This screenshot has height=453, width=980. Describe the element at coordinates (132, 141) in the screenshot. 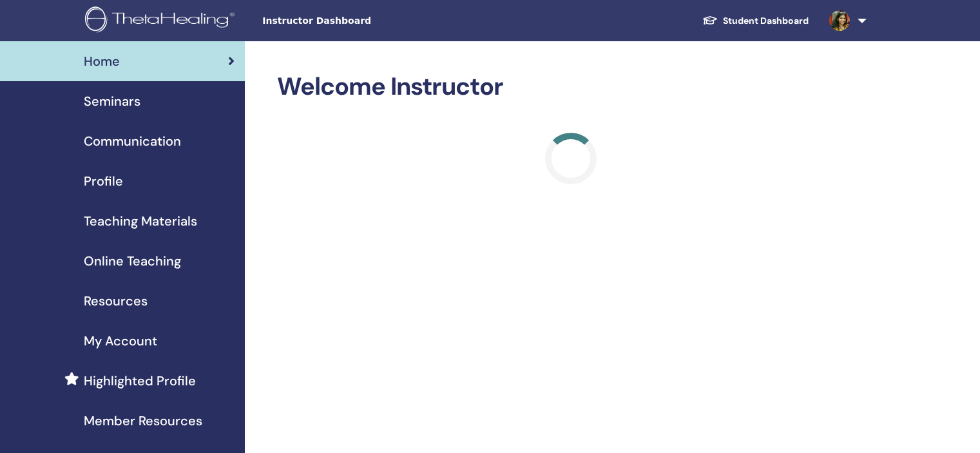

I see `span: Communication` at that location.